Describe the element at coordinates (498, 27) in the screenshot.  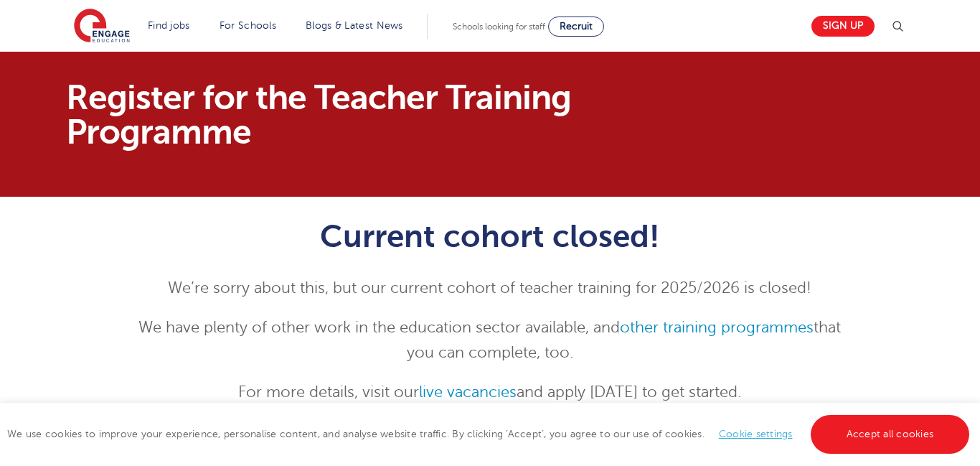
I see `span: Schools looking for staff` at that location.